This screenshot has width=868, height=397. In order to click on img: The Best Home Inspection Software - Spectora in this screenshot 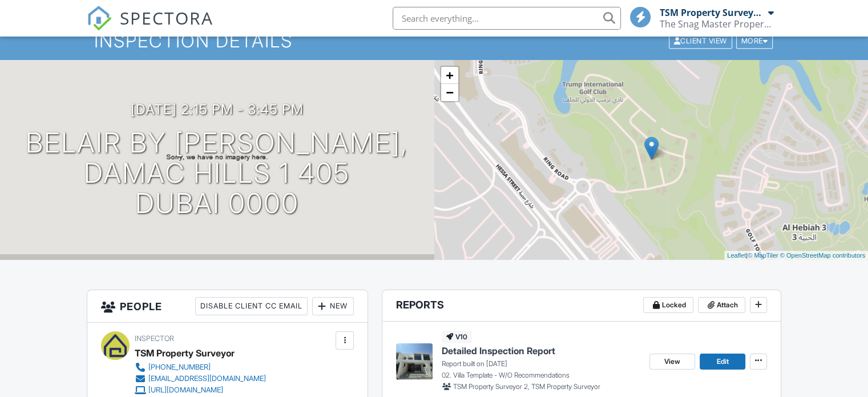, I will do `click(100, 18)`.